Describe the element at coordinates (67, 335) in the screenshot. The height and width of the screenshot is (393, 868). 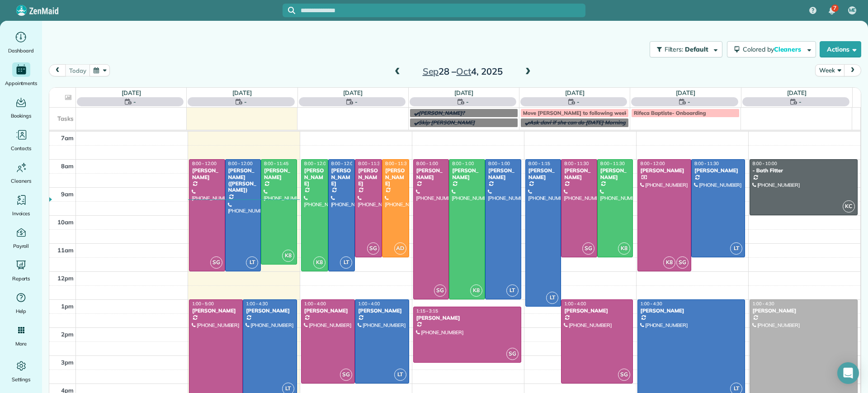
I see `span: 2pm` at that location.